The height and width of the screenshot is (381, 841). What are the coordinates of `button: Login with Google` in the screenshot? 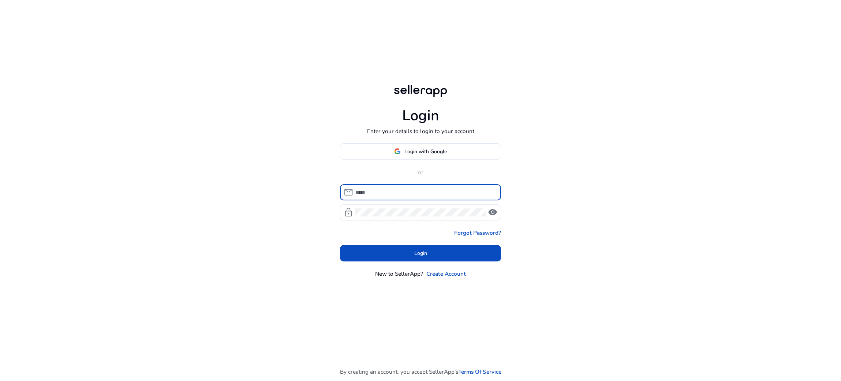 It's located at (421, 152).